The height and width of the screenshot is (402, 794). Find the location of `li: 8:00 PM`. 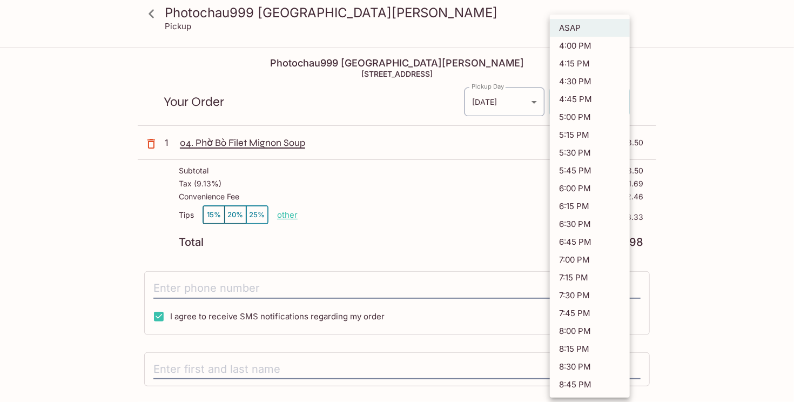

li: 8:00 PM is located at coordinates (590, 331).